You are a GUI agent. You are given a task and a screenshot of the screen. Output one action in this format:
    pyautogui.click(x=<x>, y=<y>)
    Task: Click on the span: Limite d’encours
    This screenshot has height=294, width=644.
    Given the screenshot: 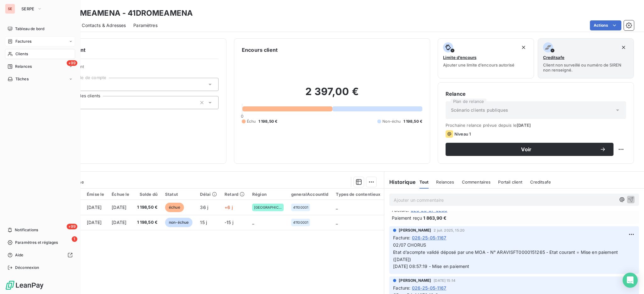 What is the action you would take?
    pyautogui.click(x=459, y=57)
    